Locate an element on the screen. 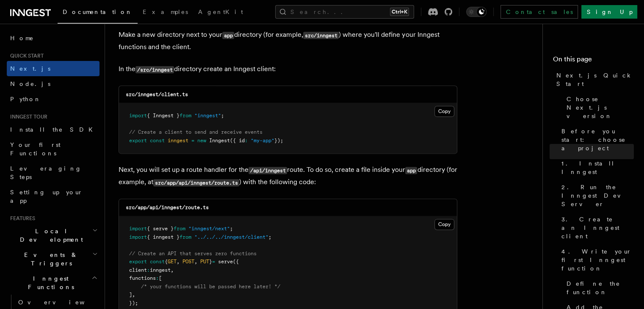 Image resolution: width=644 pixels, height=309 pixels. span: "inngest" is located at coordinates (208, 115).